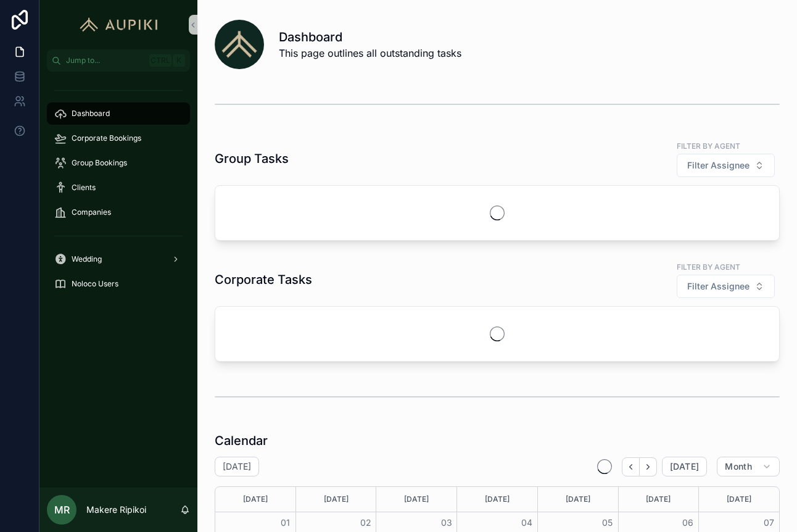 Image resolution: width=797 pixels, height=532 pixels. Describe the element at coordinates (86, 259) in the screenshot. I see `span: Wedding` at that location.